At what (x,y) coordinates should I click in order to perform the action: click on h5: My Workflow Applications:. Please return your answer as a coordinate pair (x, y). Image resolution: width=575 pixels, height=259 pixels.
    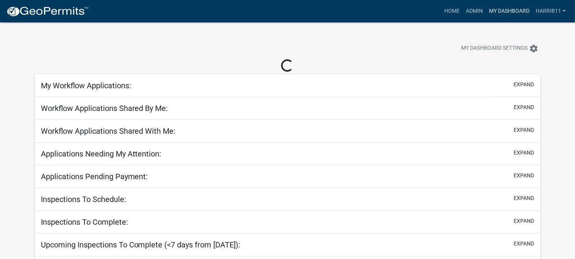
    Looking at the image, I should click on (86, 86).